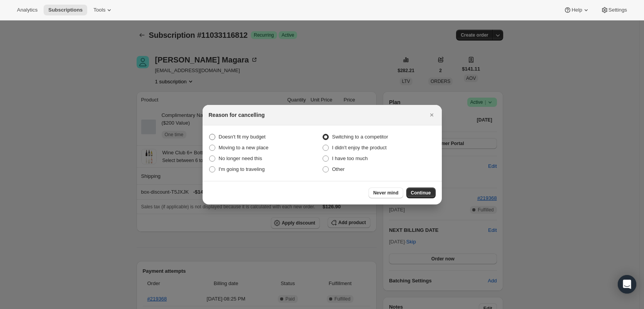 The image size is (644, 309). Describe the element at coordinates (385, 193) in the screenshot. I see `span: Never mind` at that location.